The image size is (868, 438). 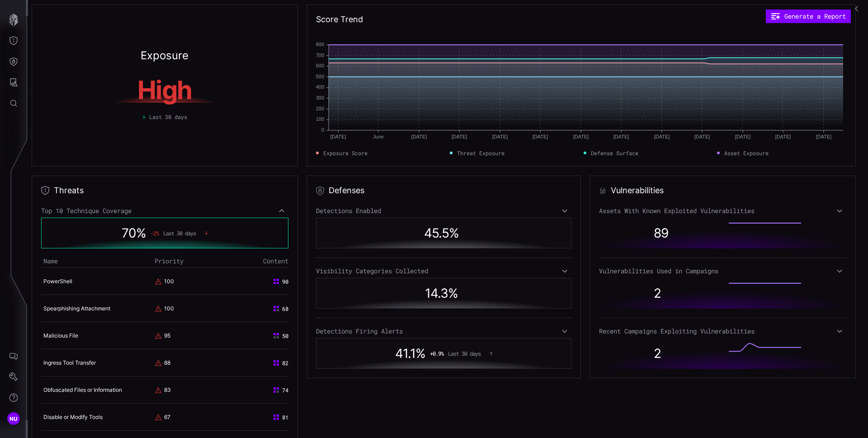 What do you see at coordinates (410, 354) in the screenshot?
I see `span: 41.1 %` at bounding box center [410, 354].